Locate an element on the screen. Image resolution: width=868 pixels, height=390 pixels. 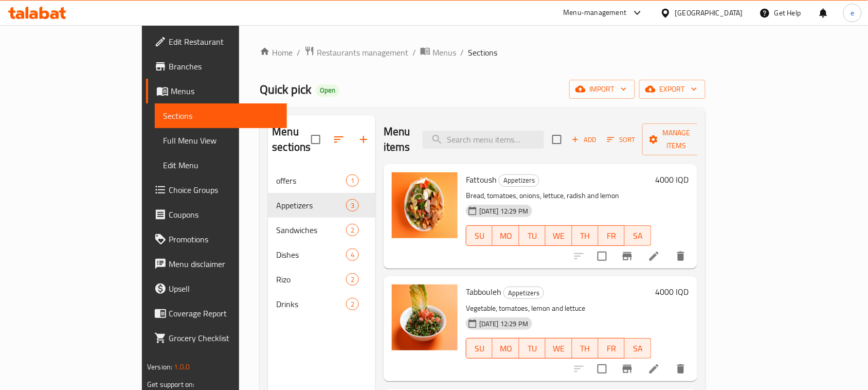
h6: 4000 IQD is located at coordinates (672, 292).